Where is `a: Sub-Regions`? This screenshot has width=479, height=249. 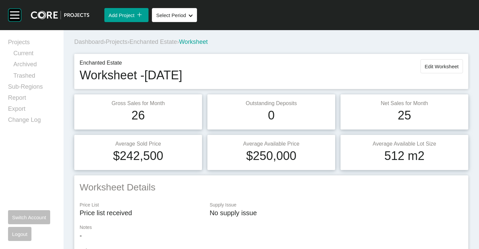 a: Sub-Regions is located at coordinates (32, 88).